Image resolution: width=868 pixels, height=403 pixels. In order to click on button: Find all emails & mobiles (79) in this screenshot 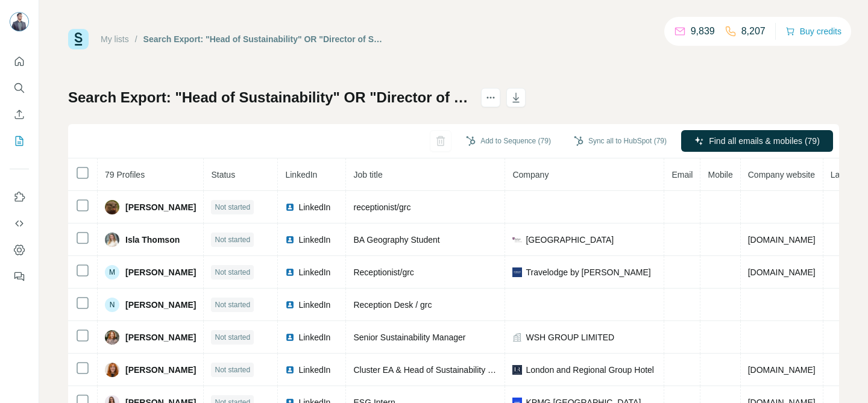, I will do `click(756, 141)`.